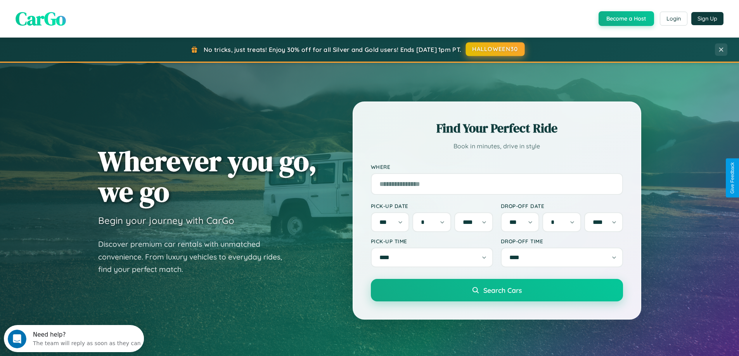 Image resolution: width=739 pixels, height=356 pixels. Describe the element at coordinates (497, 128) in the screenshot. I see `h2: Find Your Perfect Ride` at that location.